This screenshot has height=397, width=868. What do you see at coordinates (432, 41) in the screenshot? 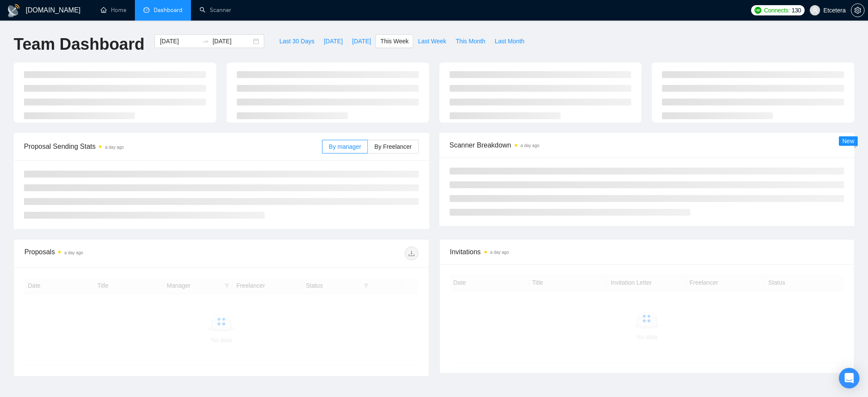
I see `button: Last Week` at bounding box center [432, 41].